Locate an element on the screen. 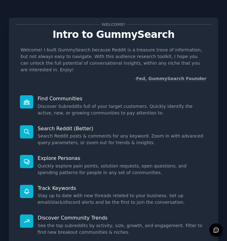  p: Discover Community Trends is located at coordinates (122, 218).